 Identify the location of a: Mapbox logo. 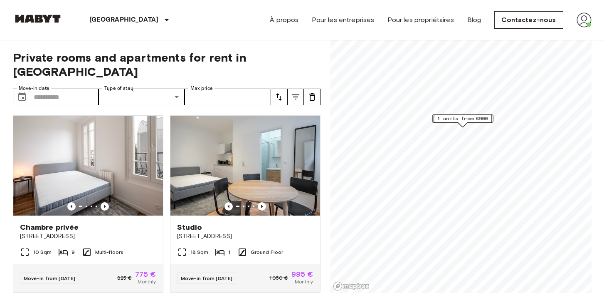
(351, 285).